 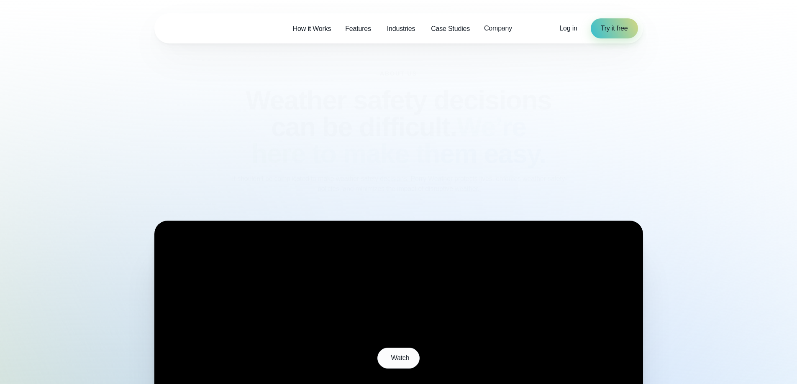 I want to click on span: Company, so click(x=498, y=28).